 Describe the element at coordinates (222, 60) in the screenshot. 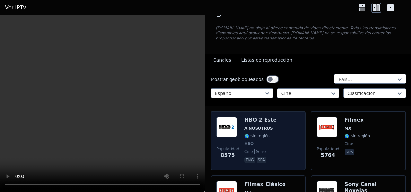

I see `font: Canales` at that location.